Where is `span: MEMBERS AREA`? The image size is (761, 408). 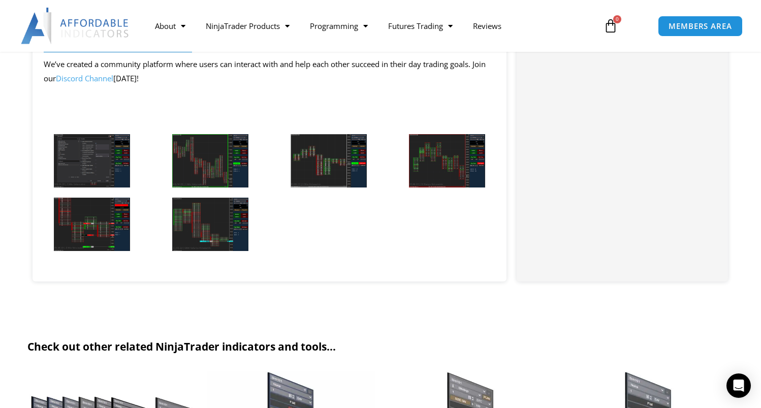
span: MEMBERS AREA is located at coordinates (700, 26).